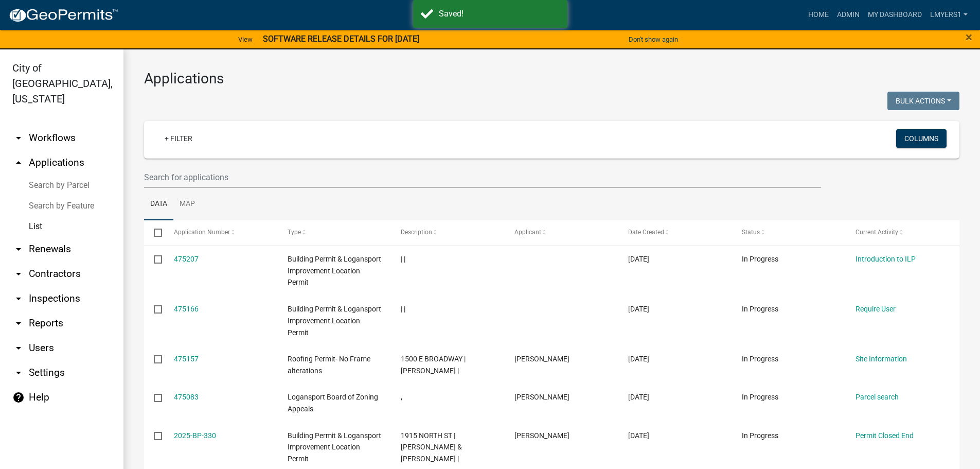  I want to click on span: Current Activity, so click(877, 232).